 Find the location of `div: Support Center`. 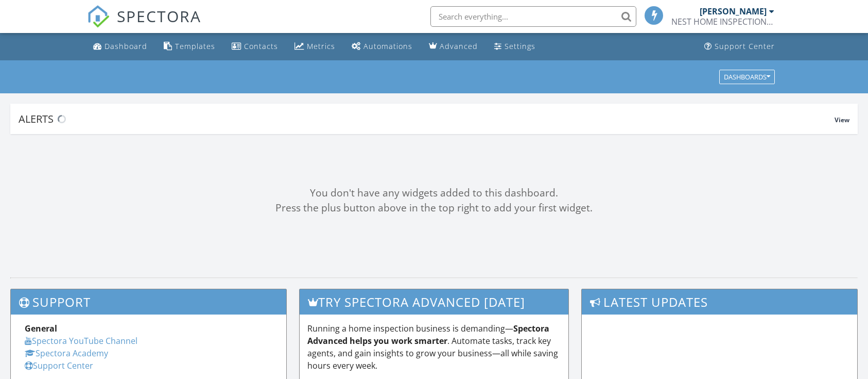

div: Support Center is located at coordinates (744, 46).